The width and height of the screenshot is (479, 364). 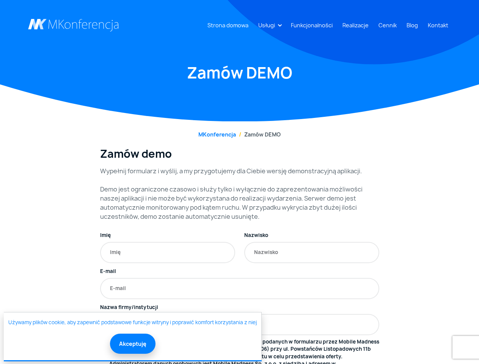 What do you see at coordinates (240, 289) in the screenshot?
I see `input: E-mail` at bounding box center [240, 289].